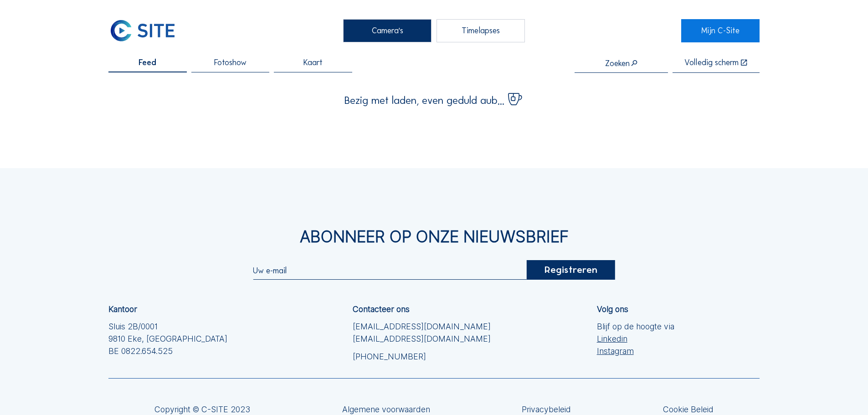  Describe the element at coordinates (147, 63) in the screenshot. I see `span: Feed` at that location.